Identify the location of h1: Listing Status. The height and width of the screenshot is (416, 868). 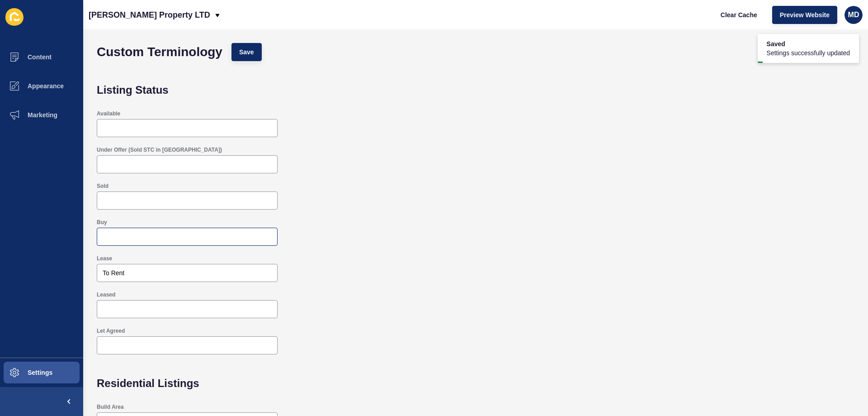
(478, 90).